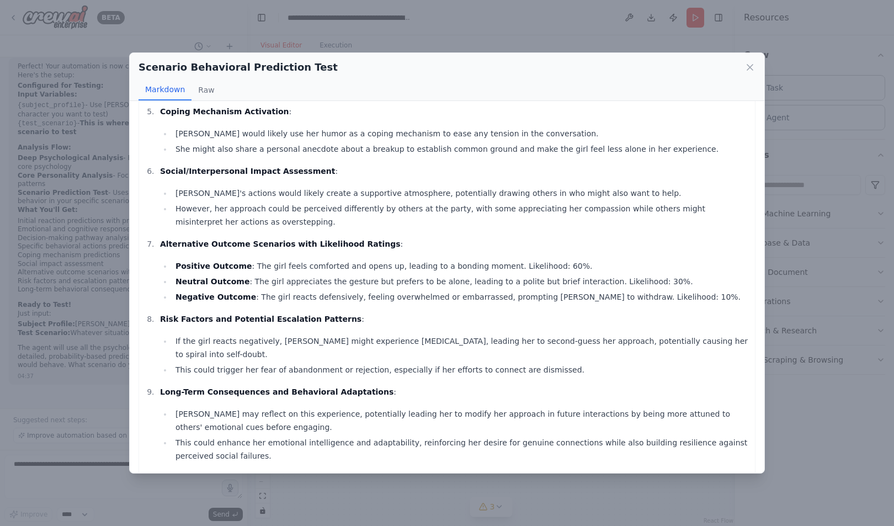 This screenshot has height=526, width=894. Describe the element at coordinates (165, 90) in the screenshot. I see `button: Markdown` at that location.